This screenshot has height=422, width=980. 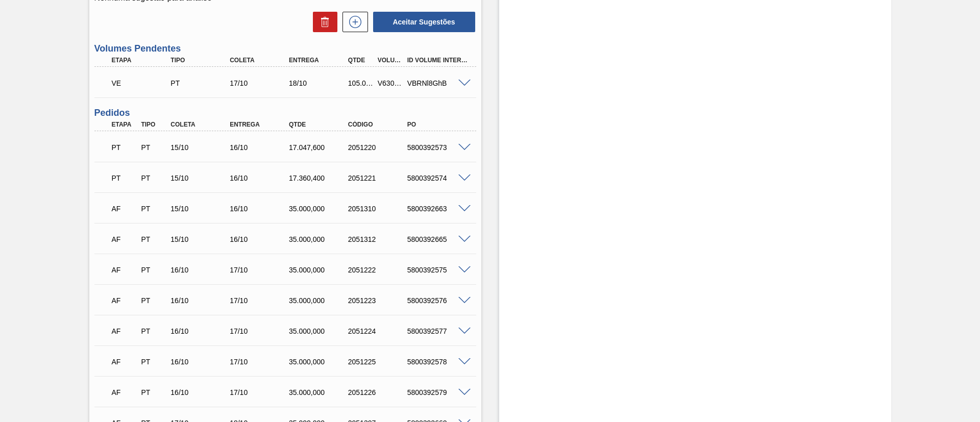 What do you see at coordinates (378, 148) in the screenshot?
I see `div: 2051220` at bounding box center [378, 148].